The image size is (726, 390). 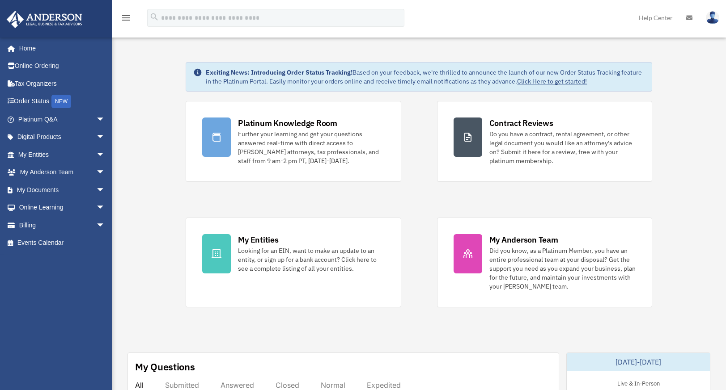 What do you see at coordinates (287, 385) in the screenshot?
I see `div: Closed` at bounding box center [287, 385].